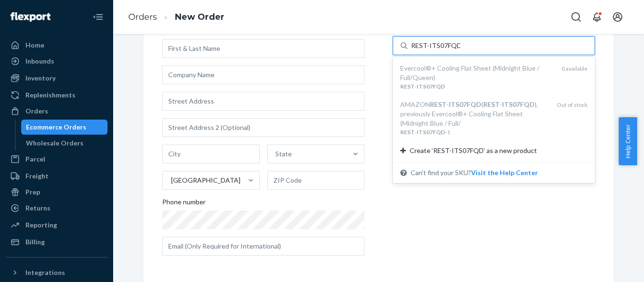 The width and height of the screenshot is (644, 282). Describe the element at coordinates (57, 159) in the screenshot. I see `a: Parcel` at that location.